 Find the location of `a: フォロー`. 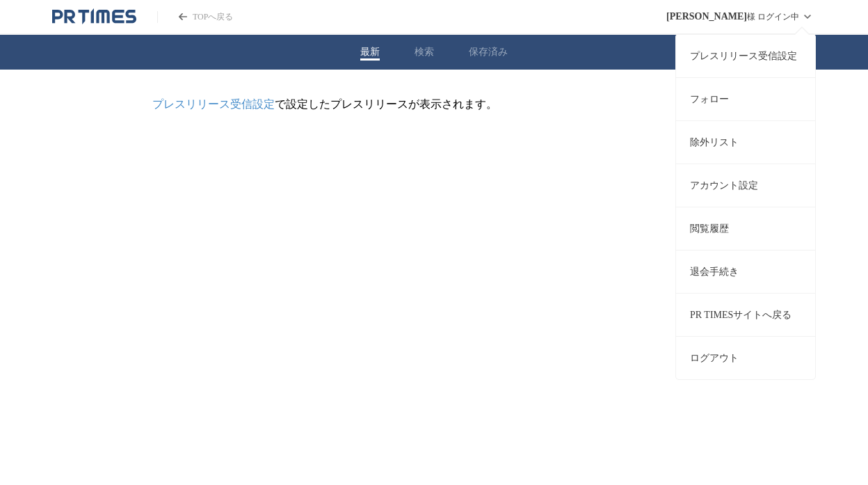

a: フォロー is located at coordinates (746, 99).